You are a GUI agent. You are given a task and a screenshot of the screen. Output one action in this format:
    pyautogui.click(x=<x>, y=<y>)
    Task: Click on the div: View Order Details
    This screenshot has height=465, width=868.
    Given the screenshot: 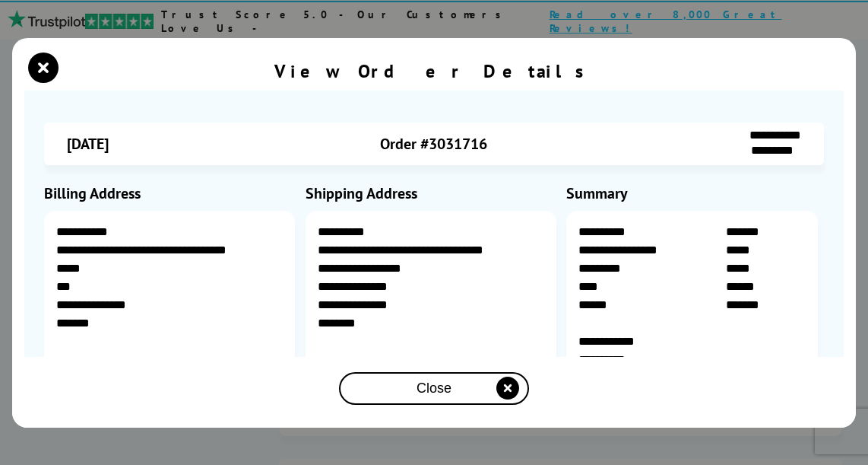 What is the action you would take?
    pyautogui.click(x=434, y=71)
    